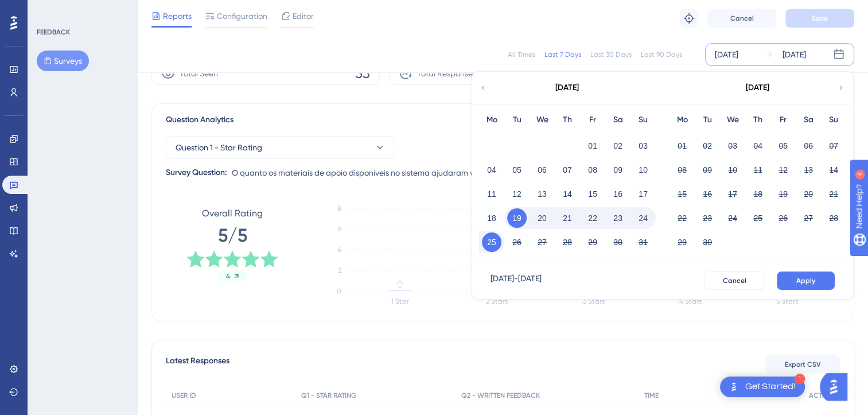 This screenshot has height=415, width=868. What do you see at coordinates (783, 120) in the screenshot?
I see `div: Fr` at bounding box center [783, 120].